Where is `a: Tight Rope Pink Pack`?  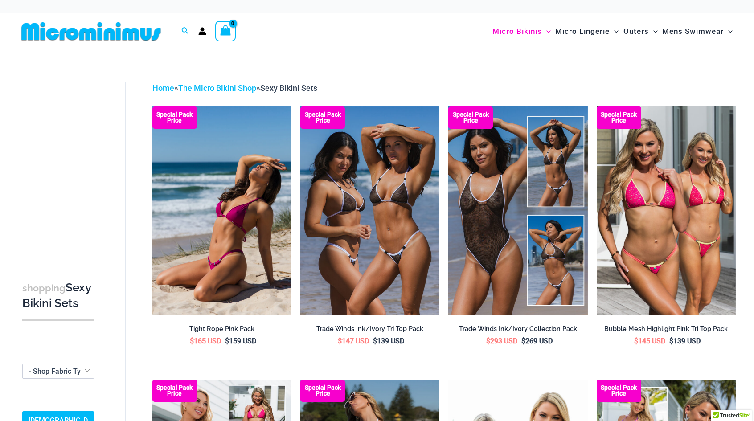
a: Tight Rope Pink Pack is located at coordinates (222, 330).